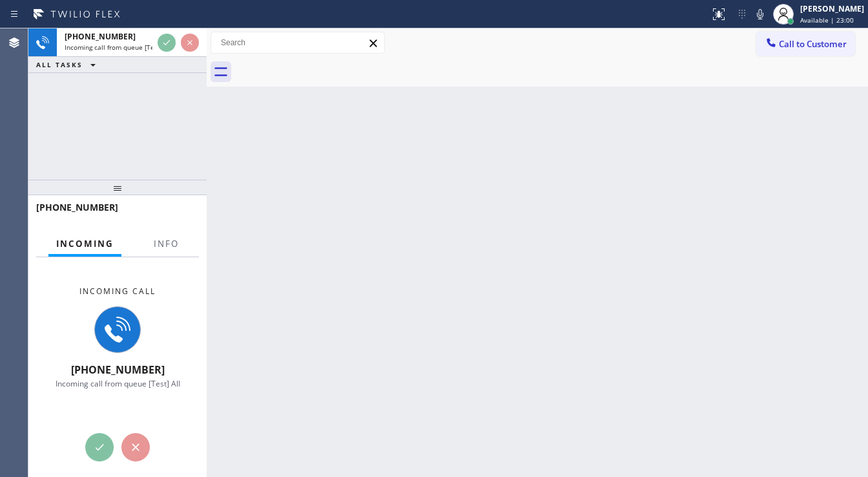 The height and width of the screenshot is (477, 868). What do you see at coordinates (117, 290) in the screenshot?
I see `span: Incoming call` at bounding box center [117, 290].